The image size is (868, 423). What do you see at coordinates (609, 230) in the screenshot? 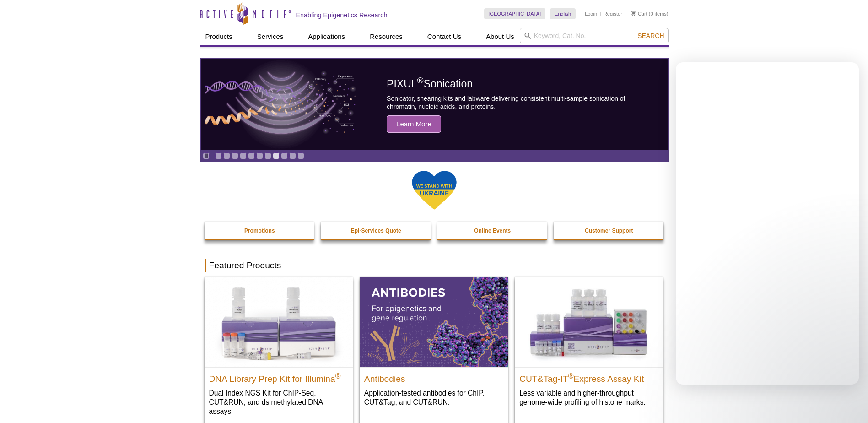
I see `a: Customer Support` at bounding box center [609, 230].